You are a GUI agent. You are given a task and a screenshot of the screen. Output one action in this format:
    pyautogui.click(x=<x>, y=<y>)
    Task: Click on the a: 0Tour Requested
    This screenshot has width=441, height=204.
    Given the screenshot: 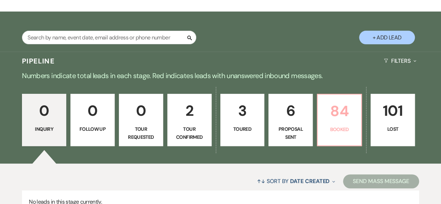 What is the action you would take?
    pyautogui.click(x=141, y=120)
    